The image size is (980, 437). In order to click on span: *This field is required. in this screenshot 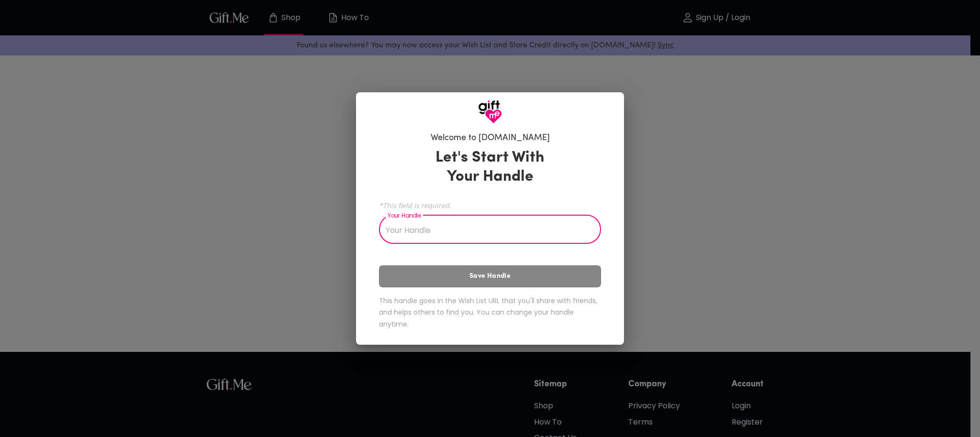, I will do `click(490, 205)`.